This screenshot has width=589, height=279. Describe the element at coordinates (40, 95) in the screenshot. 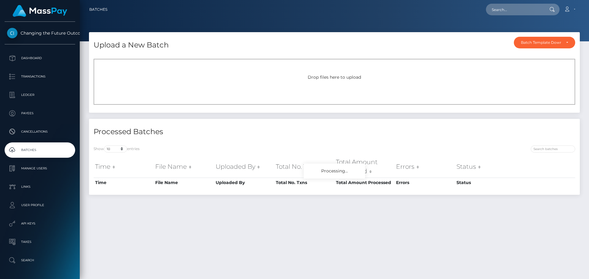

I see `p: Ledger` at that location.